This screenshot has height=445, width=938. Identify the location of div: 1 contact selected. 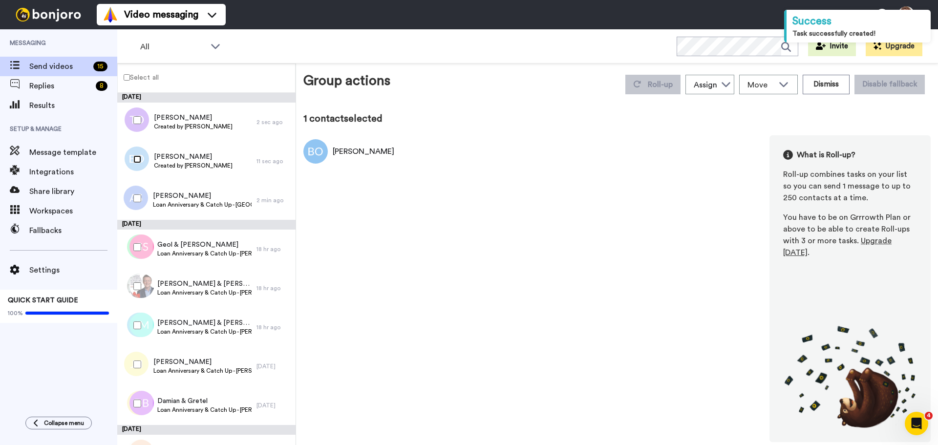
(617, 119).